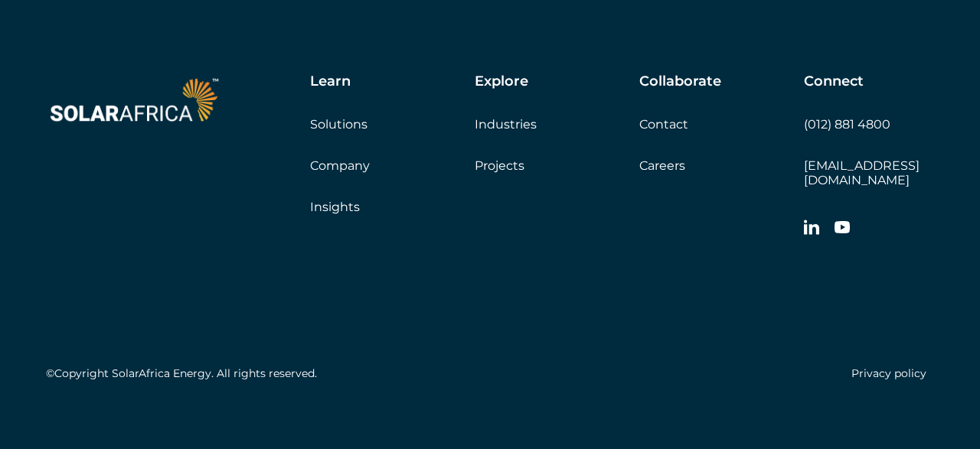 The height and width of the screenshot is (449, 980). Describe the element at coordinates (181, 374) in the screenshot. I see `h5: ©Copyright SolarAfrica Energy. All rights reserved.` at that location.